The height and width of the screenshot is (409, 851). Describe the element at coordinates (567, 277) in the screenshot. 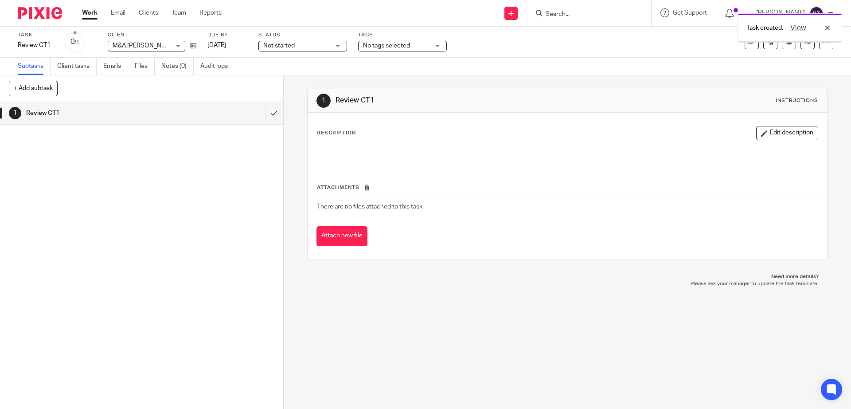

I see `p: Need more details?` at that location.